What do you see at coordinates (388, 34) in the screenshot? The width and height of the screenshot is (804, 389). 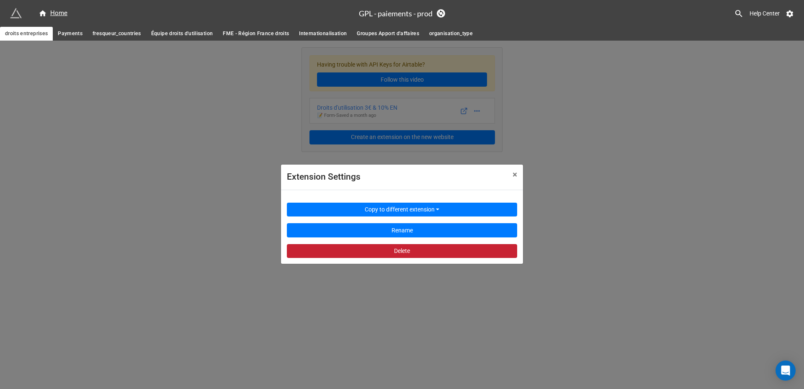 I see `span: Groupes Apport d'affaires` at bounding box center [388, 34].